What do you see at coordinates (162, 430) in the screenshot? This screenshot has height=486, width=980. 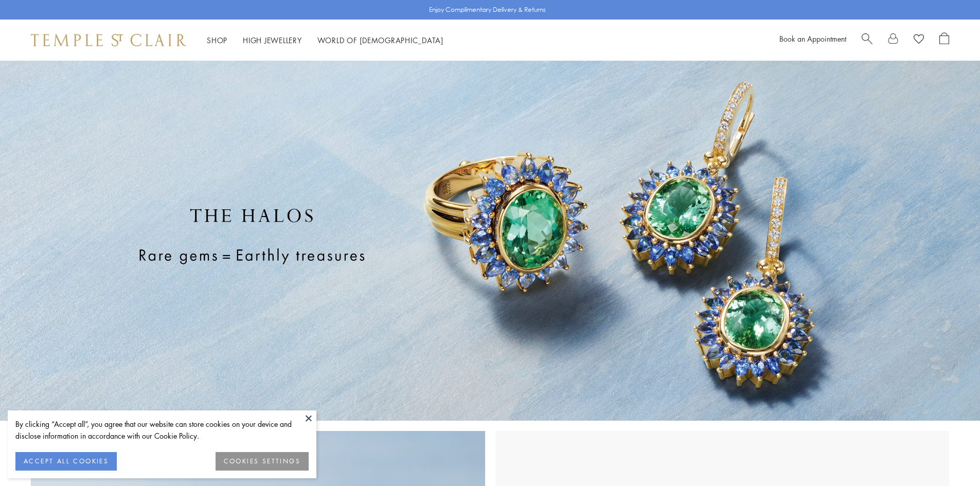 I see `div: By clicking “Accept all”, you agree that our website can store cookies on your device and disclos...` at bounding box center [162, 430].